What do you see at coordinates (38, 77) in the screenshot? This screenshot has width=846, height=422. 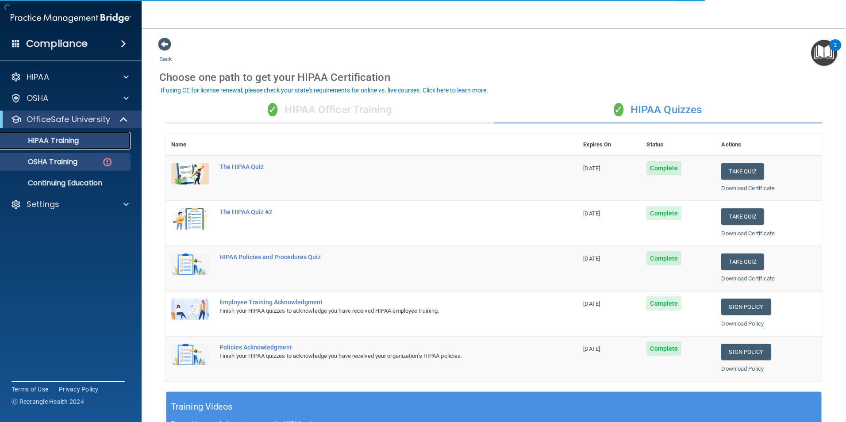 I see `p: HIPAA` at bounding box center [38, 77].